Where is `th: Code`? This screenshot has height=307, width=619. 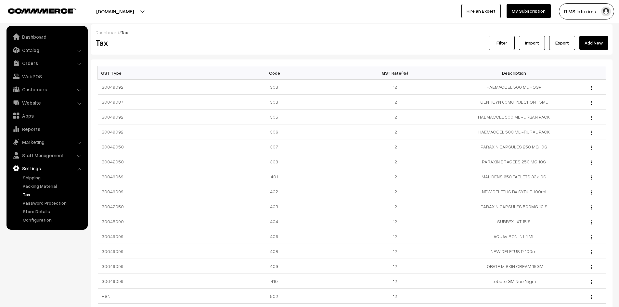
th: Code is located at coordinates (276, 73).